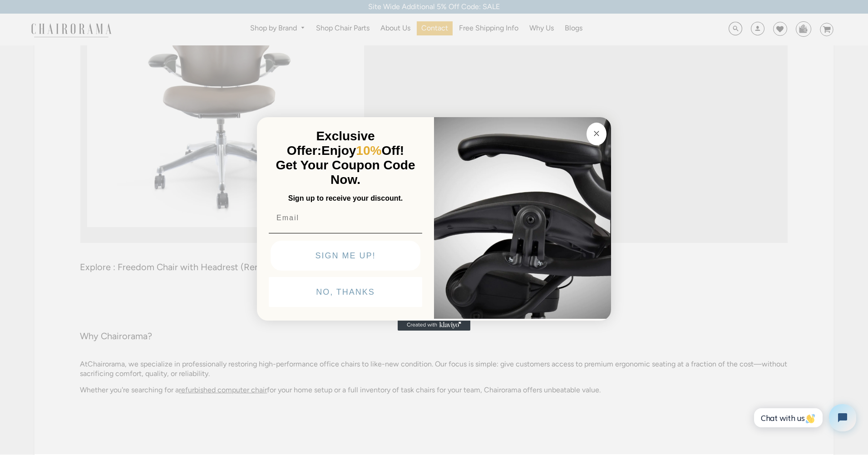  I want to click on button: NO, THANKS, so click(345, 292).